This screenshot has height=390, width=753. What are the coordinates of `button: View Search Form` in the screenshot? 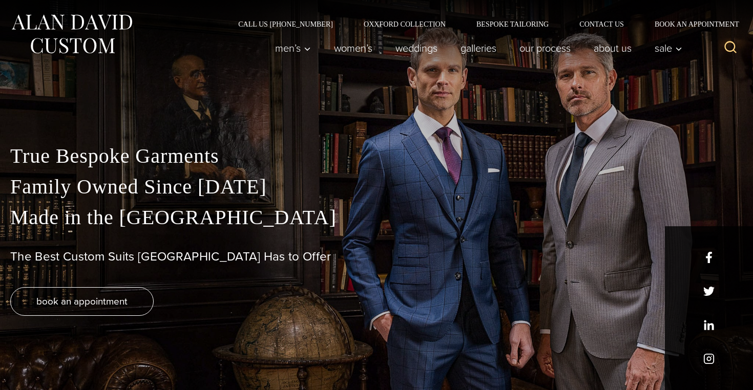 It's located at (730, 48).